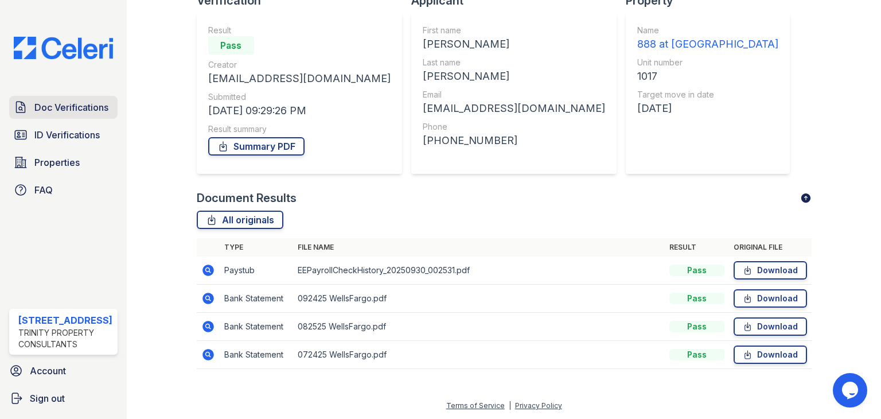 This screenshot has height=419, width=881. Describe the element at coordinates (63, 398) in the screenshot. I see `button: Sign out` at that location.